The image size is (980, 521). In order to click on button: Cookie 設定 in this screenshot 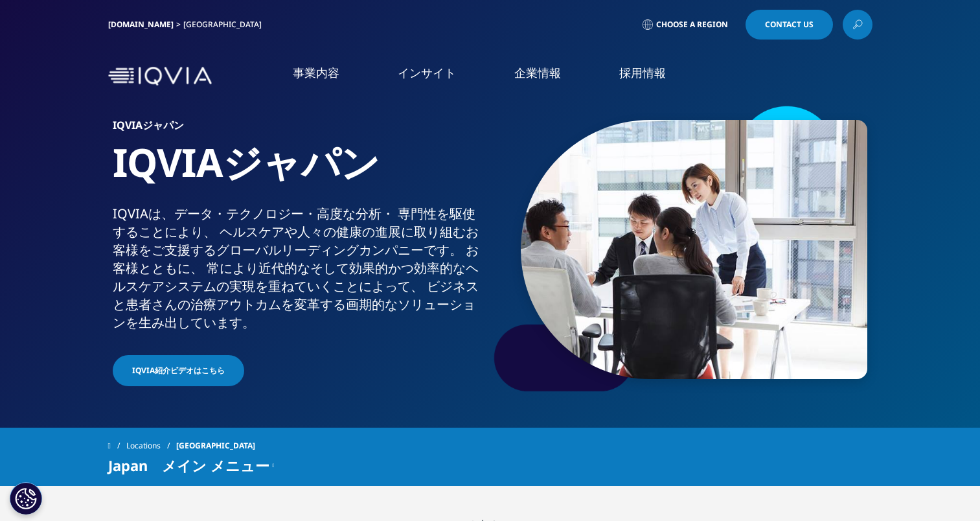, I will do `click(26, 498)`.